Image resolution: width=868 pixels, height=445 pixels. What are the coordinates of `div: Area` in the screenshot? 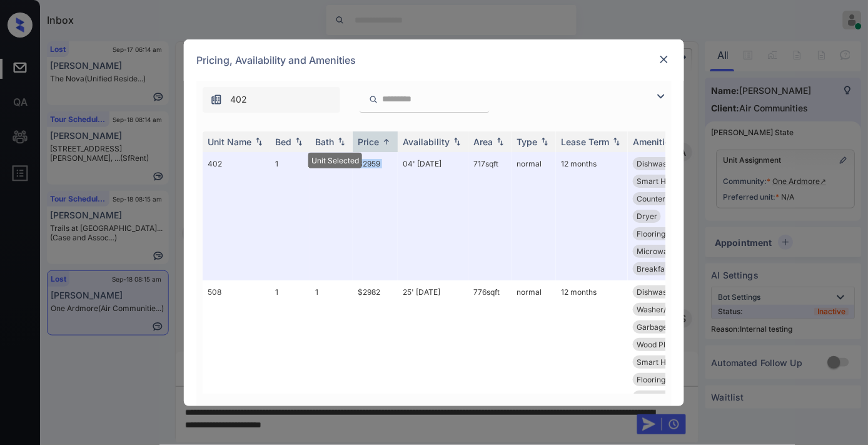 It's located at (483, 141).